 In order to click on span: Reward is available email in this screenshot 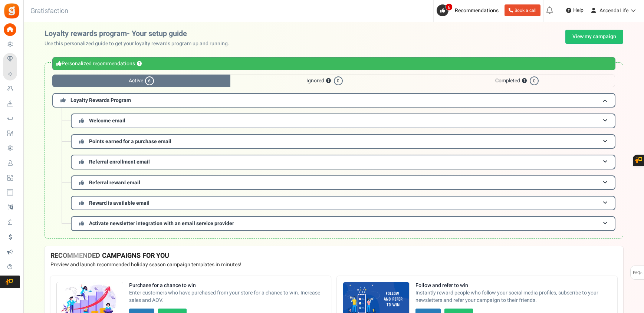, I will do `click(119, 203)`.